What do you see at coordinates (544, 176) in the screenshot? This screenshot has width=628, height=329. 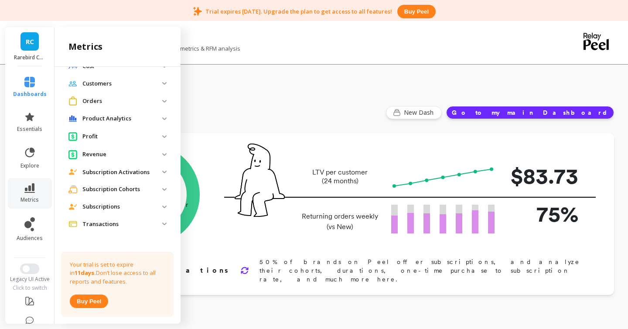 I see `p: $83.73` at bounding box center [544, 176].